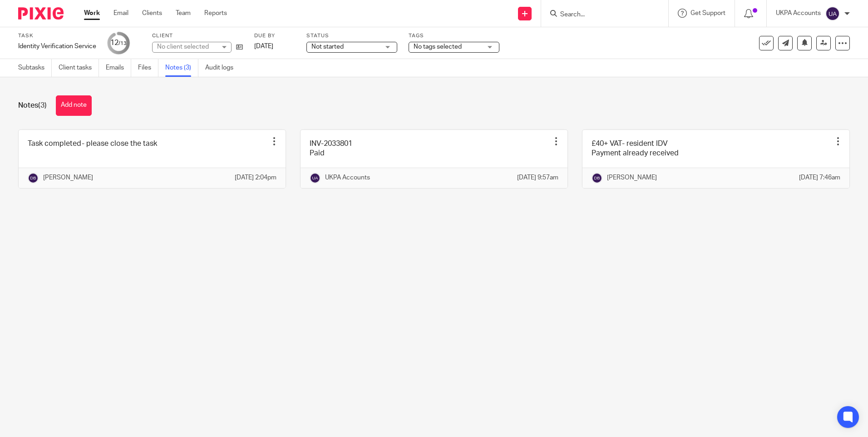 The image size is (868, 437). I want to click on a: Notes (3), so click(181, 68).